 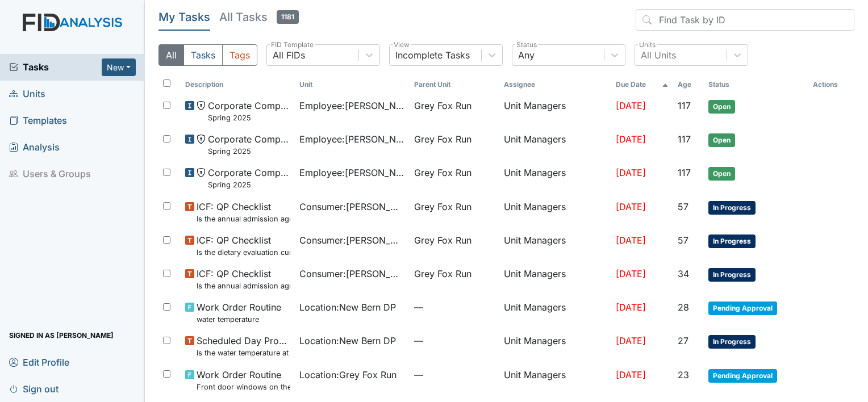 I want to click on button: New, so click(x=119, y=67).